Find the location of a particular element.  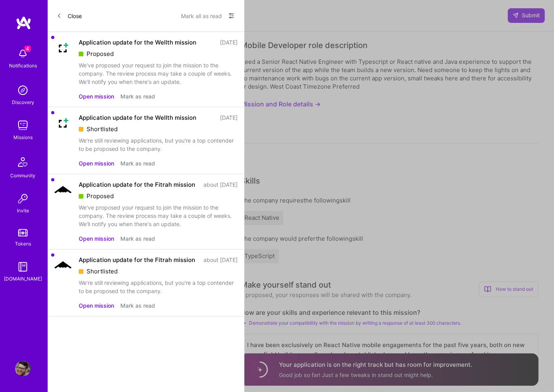

img: User Avatar is located at coordinates (23, 368).